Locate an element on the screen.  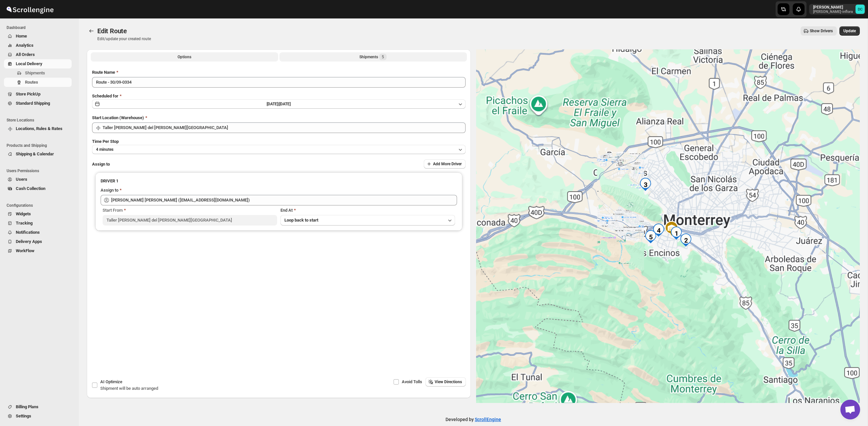
span: Store PickUp is located at coordinates (28, 94).